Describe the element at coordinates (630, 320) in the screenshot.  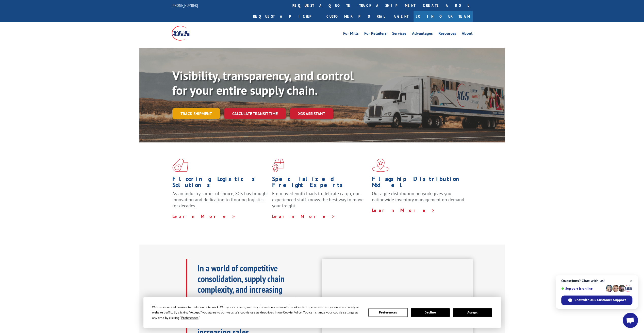
I see `div: Open chat` at that location.